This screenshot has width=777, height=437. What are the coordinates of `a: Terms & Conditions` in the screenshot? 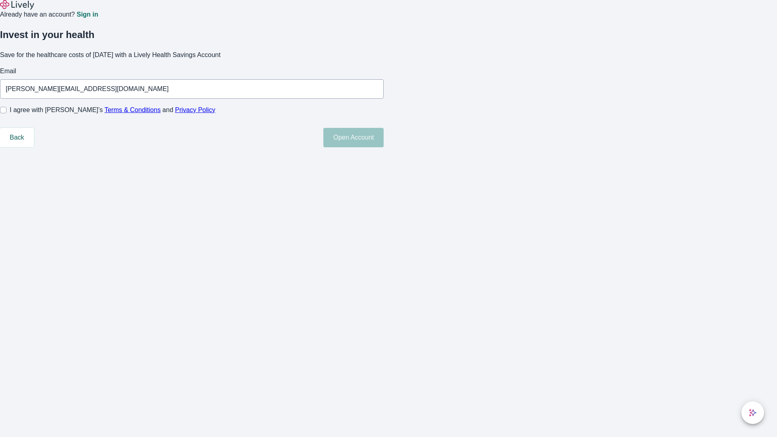 It's located at (132, 110).